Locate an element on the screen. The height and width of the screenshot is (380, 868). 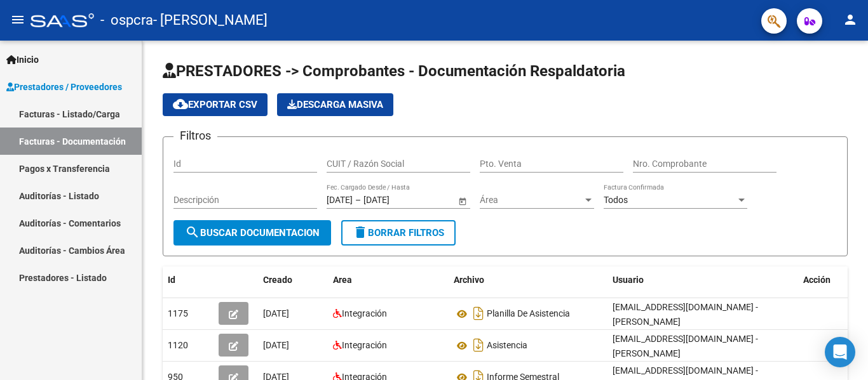
span: Area is located at coordinates (343, 280).